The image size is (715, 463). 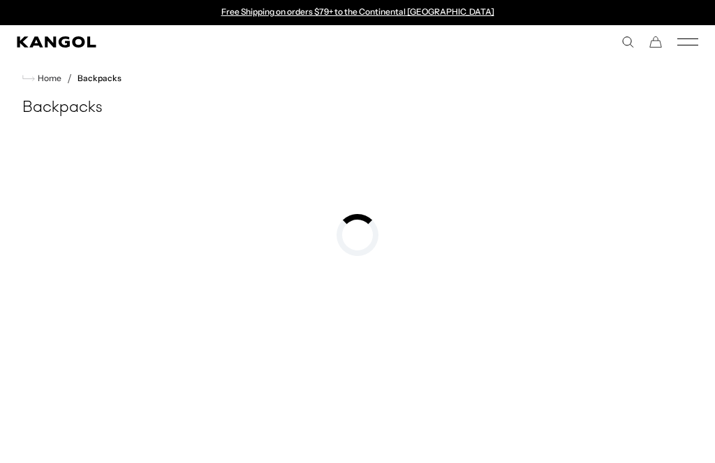 What do you see at coordinates (358, 108) in the screenshot?
I see `h1: Backpacks` at bounding box center [358, 108].